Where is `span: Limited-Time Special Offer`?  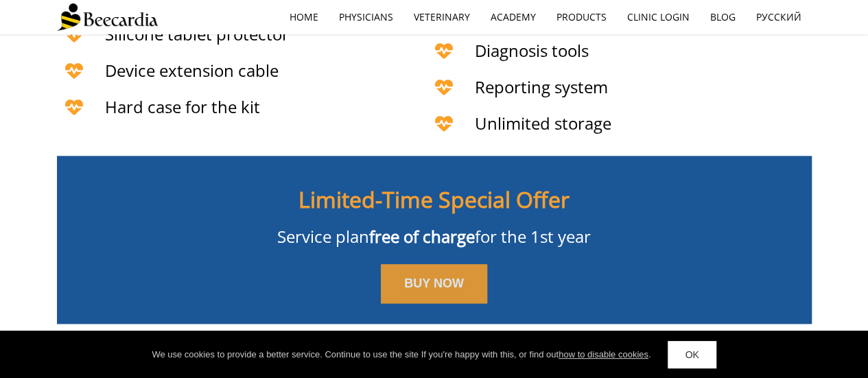 span: Limited-Time Special Offer is located at coordinates (434, 199).